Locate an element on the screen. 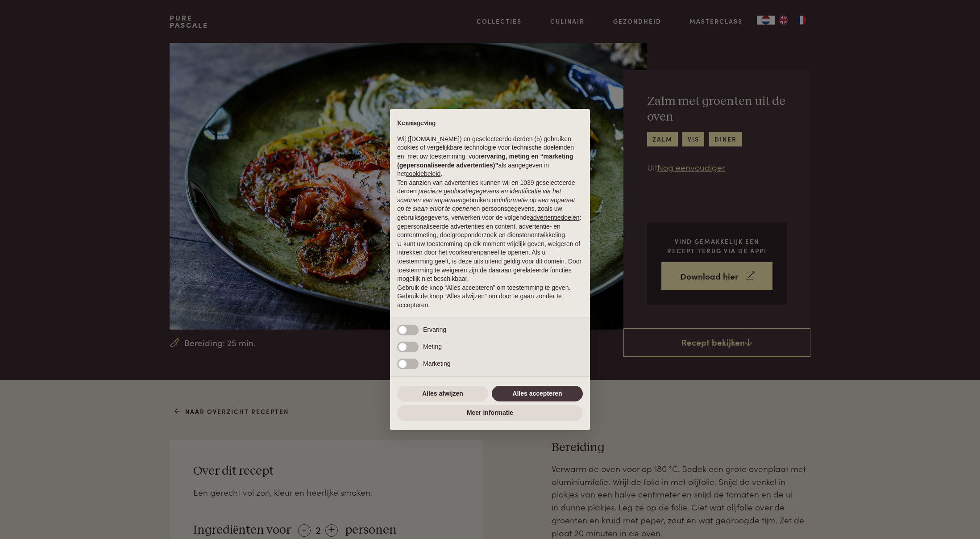  button: advertentiedoelen is located at coordinates (555, 218).